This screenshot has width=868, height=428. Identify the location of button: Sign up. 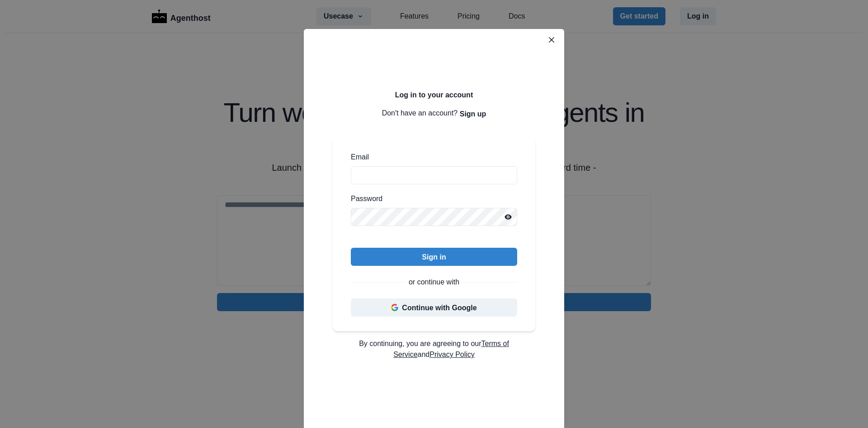
(473, 114).